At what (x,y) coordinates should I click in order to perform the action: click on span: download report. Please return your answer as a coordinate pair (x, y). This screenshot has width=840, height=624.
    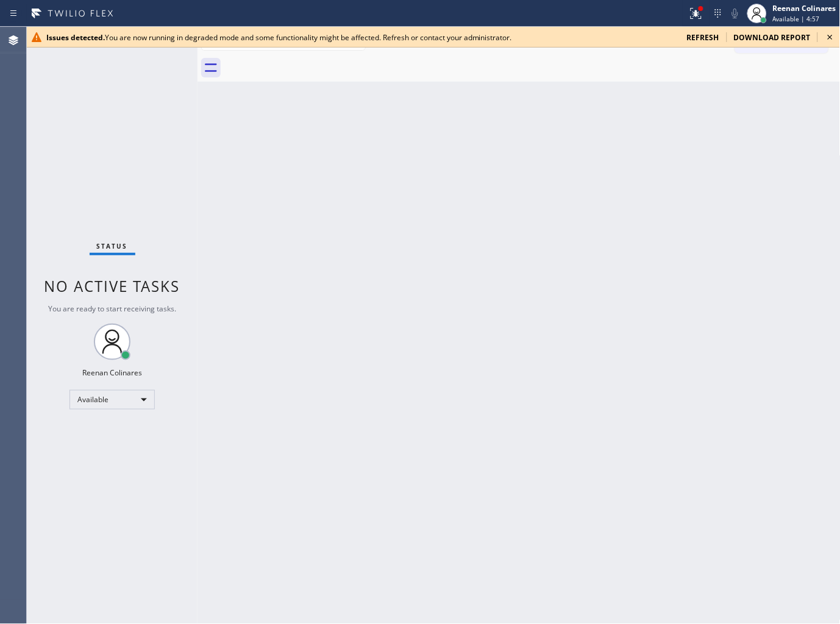
    Looking at the image, I should click on (772, 37).